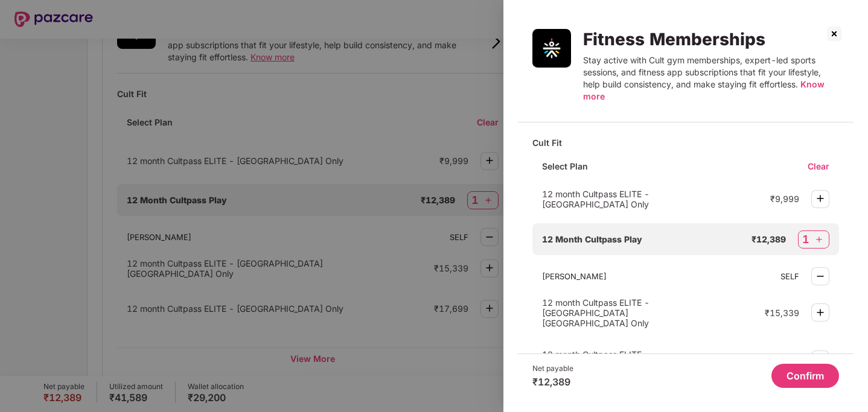 This screenshot has height=412, width=868. Describe the element at coordinates (565, 171) in the screenshot. I see `div: Select Plan` at that location.